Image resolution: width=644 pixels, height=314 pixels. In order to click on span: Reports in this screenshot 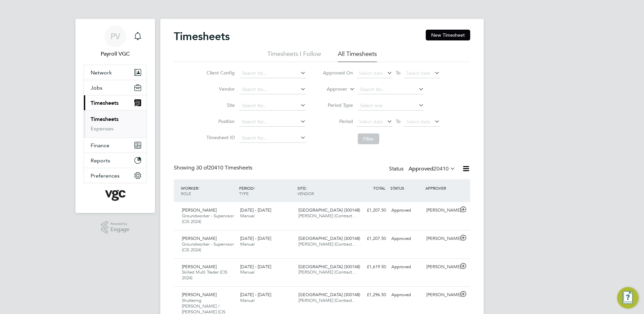, I will do `click(100, 161)`.